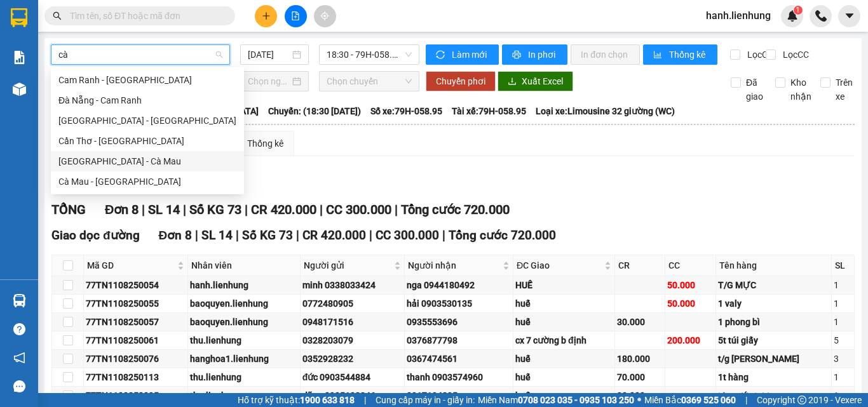 The image size is (868, 407). What do you see at coordinates (19, 18) in the screenshot?
I see `img: logo-vxr` at bounding box center [19, 18].